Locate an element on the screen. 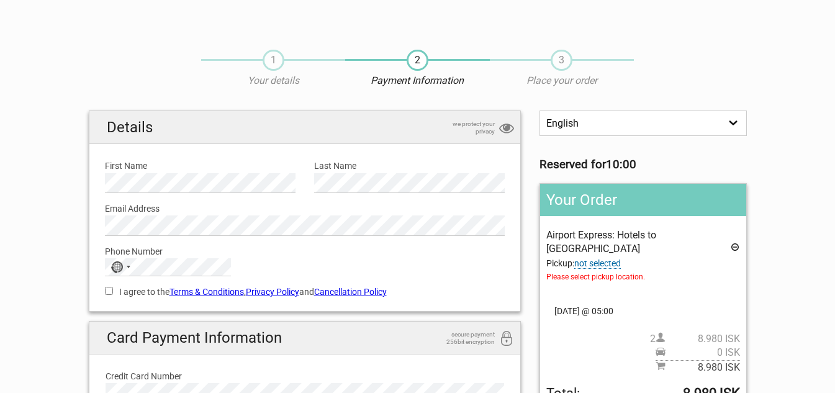 This screenshot has height=393, width=835. h2: Card Payment Information is located at coordinates (305, 338).